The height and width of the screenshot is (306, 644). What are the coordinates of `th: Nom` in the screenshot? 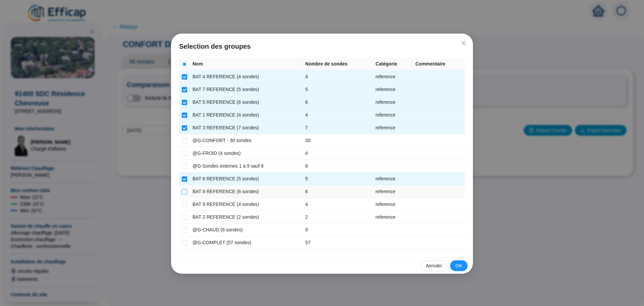 It's located at (247, 64).